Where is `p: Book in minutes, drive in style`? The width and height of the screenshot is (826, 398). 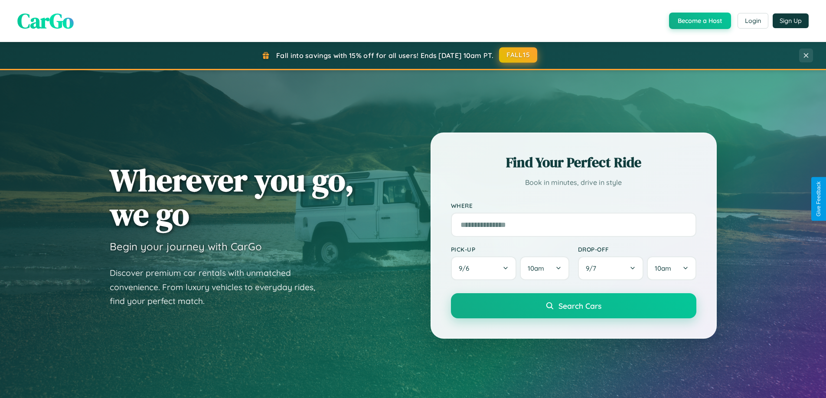
p: Book in minutes, drive in style is located at coordinates (573, 182).